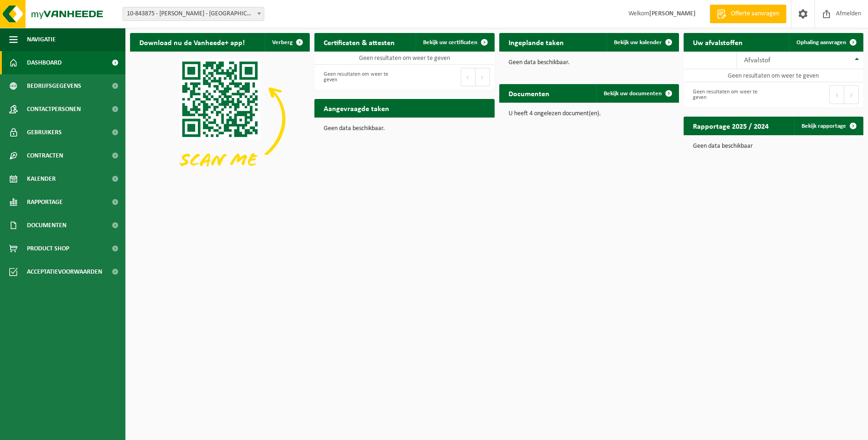  What do you see at coordinates (454, 42) in the screenshot?
I see `a: Bekijk uw certificaten` at bounding box center [454, 42].